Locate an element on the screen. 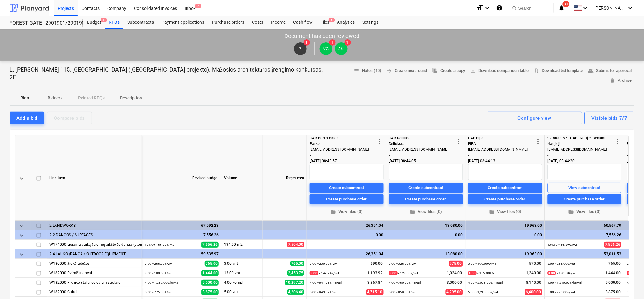  small: 4.00 × 841.96€ / kompl is located at coordinates (325, 282).